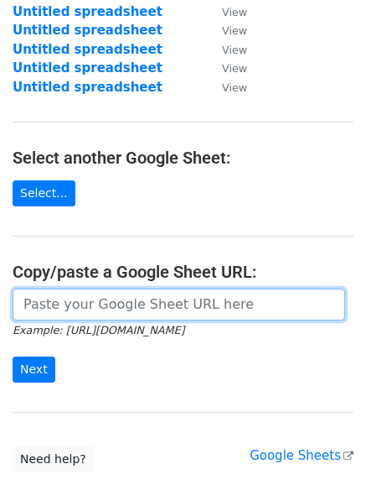 This screenshot has height=490, width=366. What do you see at coordinates (183, 272) in the screenshot?
I see `h4: Copy/paste a Google Sheet URL:` at bounding box center [183, 272].